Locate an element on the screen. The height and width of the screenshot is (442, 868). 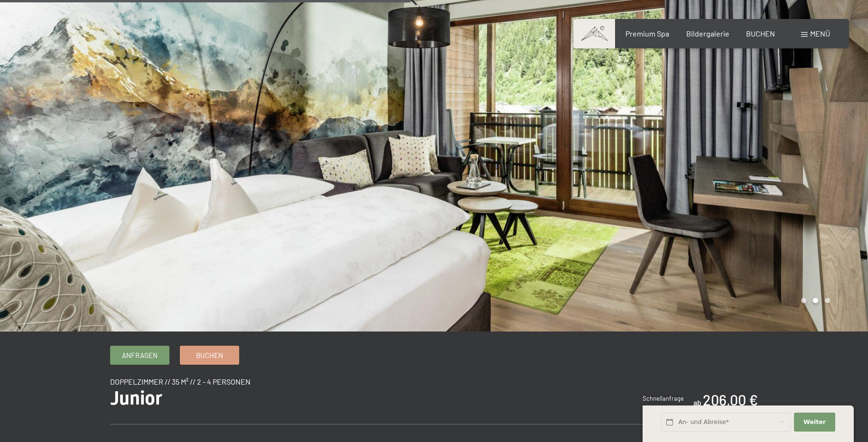
span: Weiter is located at coordinates (815, 422).